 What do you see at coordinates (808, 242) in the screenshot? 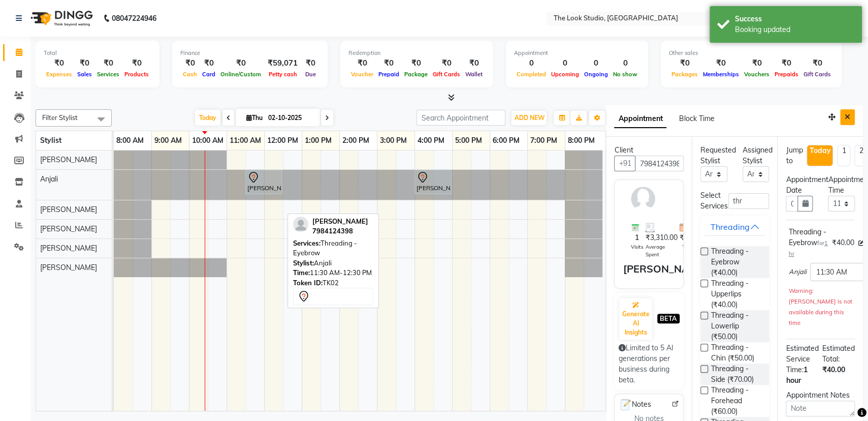
I see `div: Threading - Eyebrow` at bounding box center [808, 242].